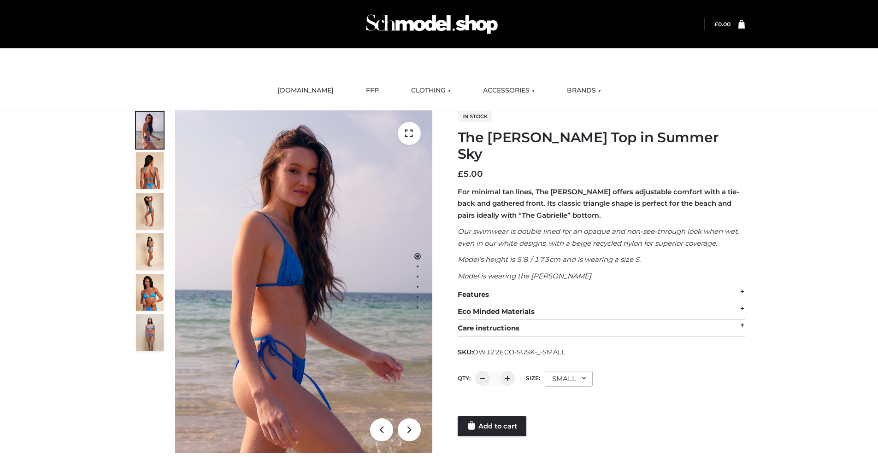 Image resolution: width=878 pixels, height=457 pixels. What do you see at coordinates (304, 282) in the screenshot?
I see `img: 1.Alex-top_SS-1_4464b1e7-c2c9-4e4b-a62c-58381cd673c0 (1)` at bounding box center [304, 282].